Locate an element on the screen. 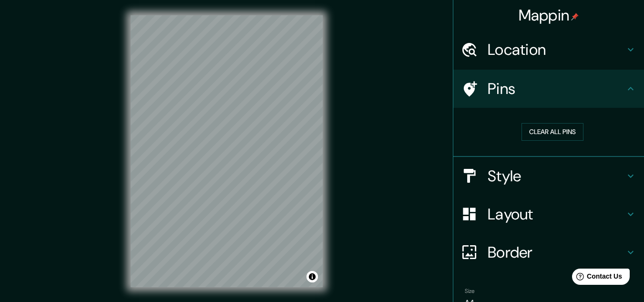  button: Clear all pins is located at coordinates (552, 132).